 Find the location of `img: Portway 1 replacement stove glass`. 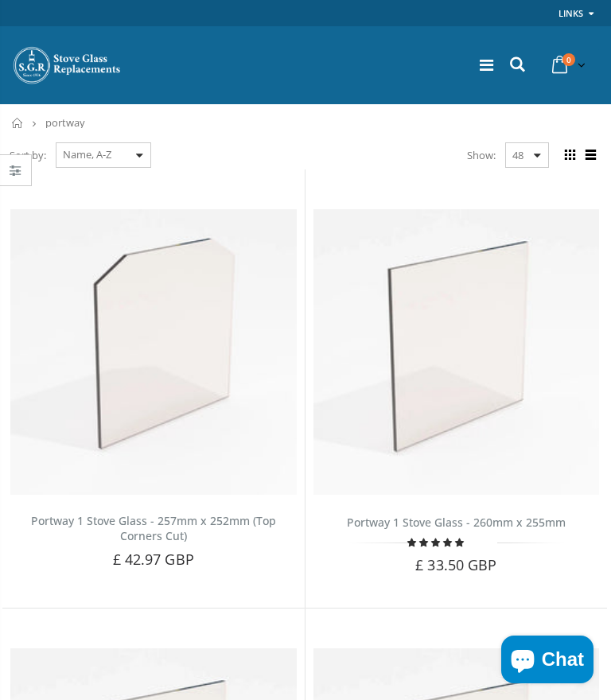

img: Portway 1 replacement stove glass is located at coordinates (457, 353).